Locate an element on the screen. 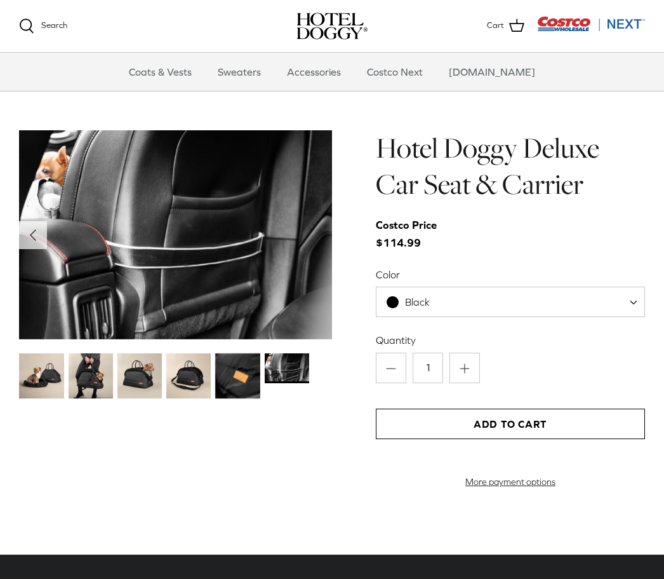  img: hoteldoggycom is located at coordinates (332, 26).